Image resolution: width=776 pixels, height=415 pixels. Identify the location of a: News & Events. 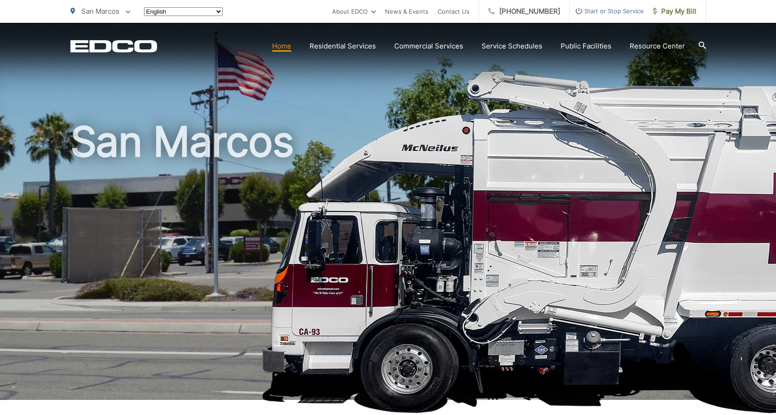
(407, 11).